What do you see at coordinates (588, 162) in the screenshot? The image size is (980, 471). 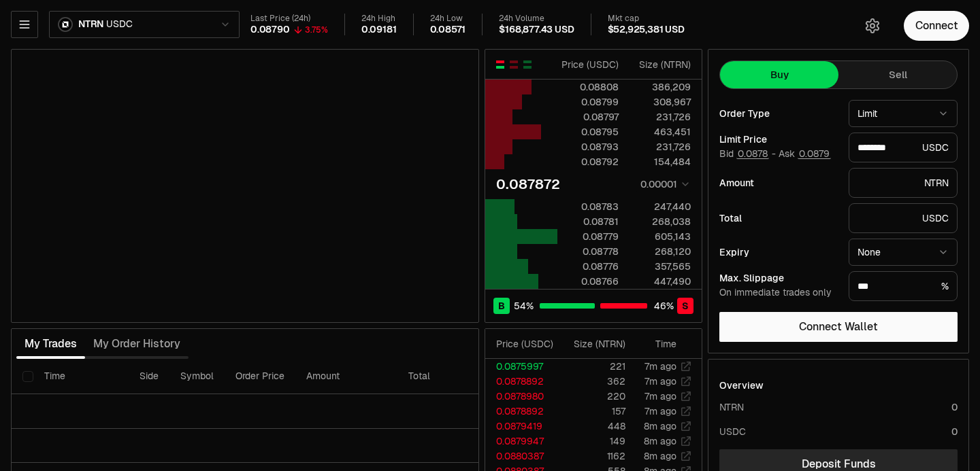 I see `div: 0.08792` at bounding box center [588, 162].